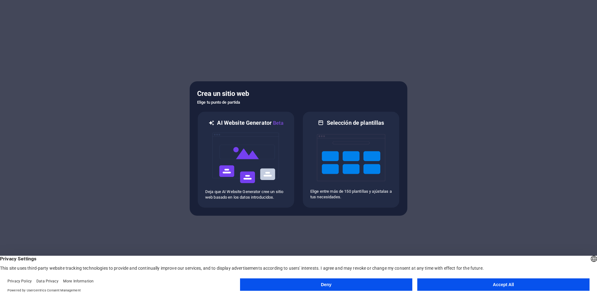  What do you see at coordinates (246, 158) in the screenshot?
I see `img: ai` at bounding box center [246, 158].